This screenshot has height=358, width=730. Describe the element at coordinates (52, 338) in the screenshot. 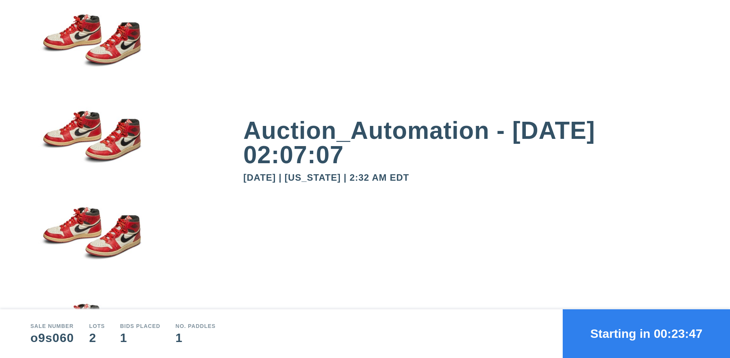

I see `div: o9s060` at that location.